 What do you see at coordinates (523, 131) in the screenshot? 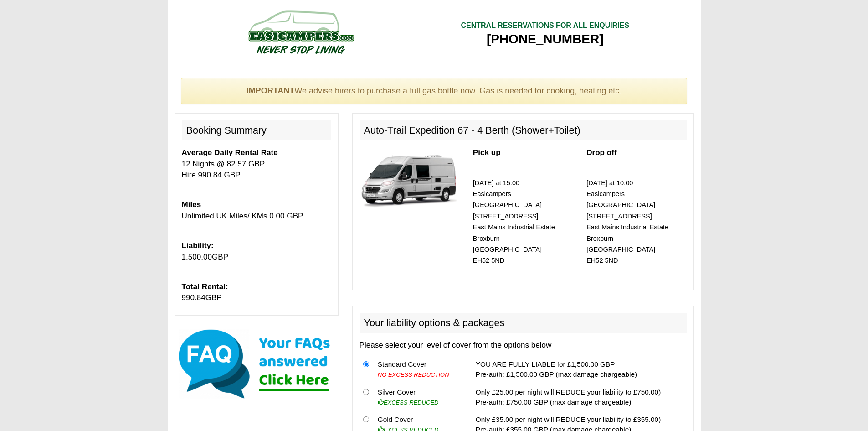
I see `h2: Auto-Trail Expedition 67 - 4 Berth (Shower+Toilet)` at bounding box center [523, 131].